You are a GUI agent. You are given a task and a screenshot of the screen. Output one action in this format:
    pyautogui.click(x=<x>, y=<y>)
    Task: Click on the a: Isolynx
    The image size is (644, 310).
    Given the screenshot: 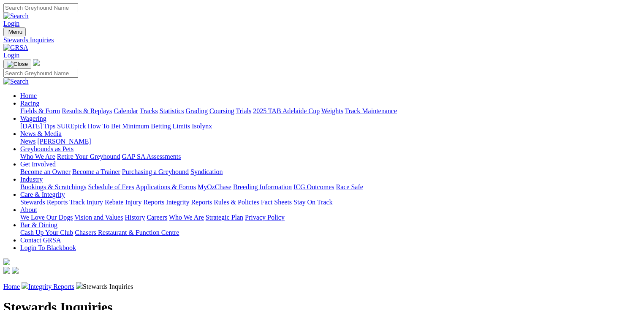 What is the action you would take?
    pyautogui.click(x=202, y=126)
    